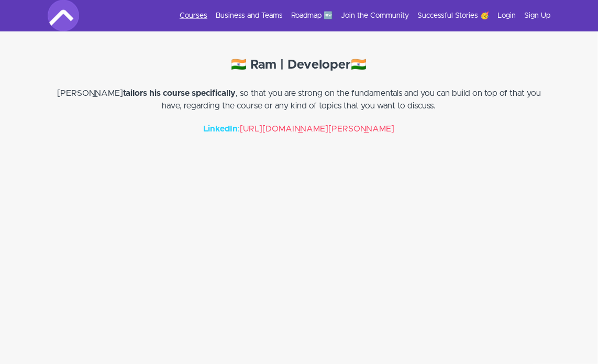 The width and height of the screenshot is (598, 364). What do you see at coordinates (311, 16) in the screenshot?
I see `a: Roadmap 🆕` at bounding box center [311, 16].